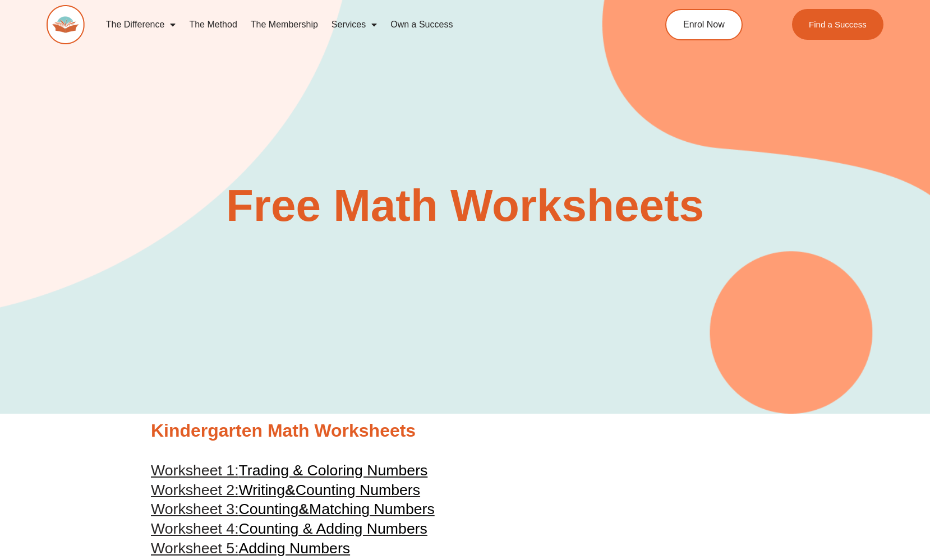 The image size is (930, 560). I want to click on a: Own a Success, so click(421, 25).